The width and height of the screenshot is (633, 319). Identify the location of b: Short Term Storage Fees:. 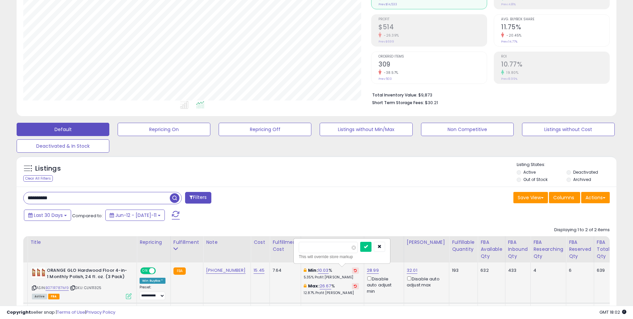
(398, 102).